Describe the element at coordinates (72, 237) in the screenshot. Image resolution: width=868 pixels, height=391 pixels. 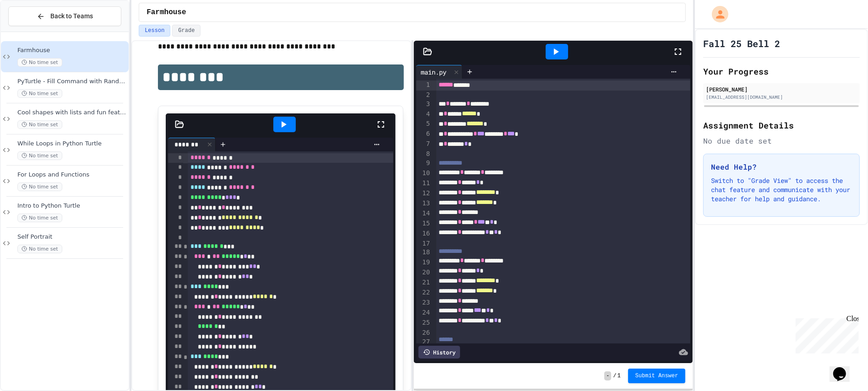
I see `span: Self Portrait` at that location.